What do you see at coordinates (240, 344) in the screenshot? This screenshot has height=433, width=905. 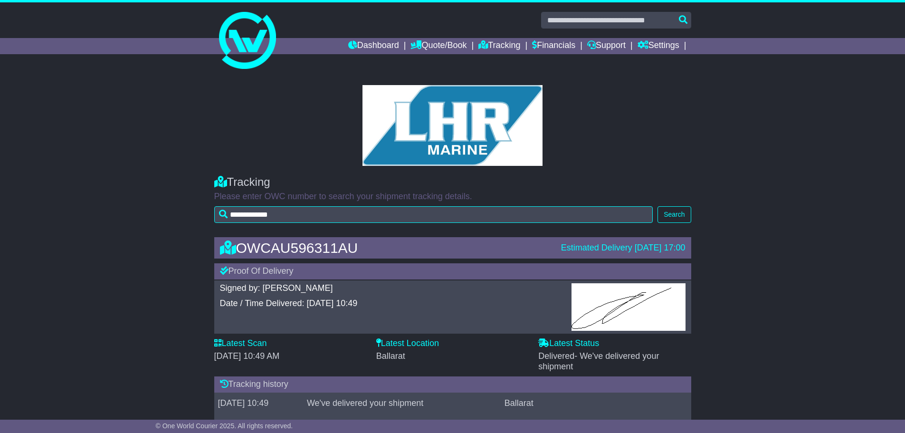 I see `label: Latest Scan` at bounding box center [240, 344].